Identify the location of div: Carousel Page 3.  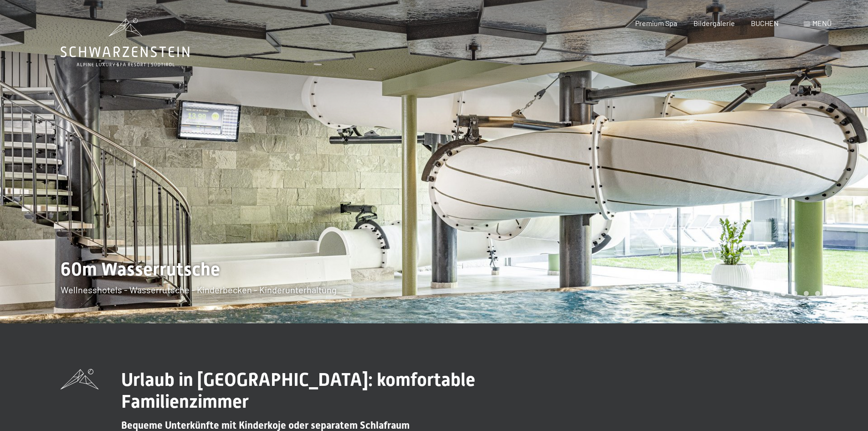
(772, 293).